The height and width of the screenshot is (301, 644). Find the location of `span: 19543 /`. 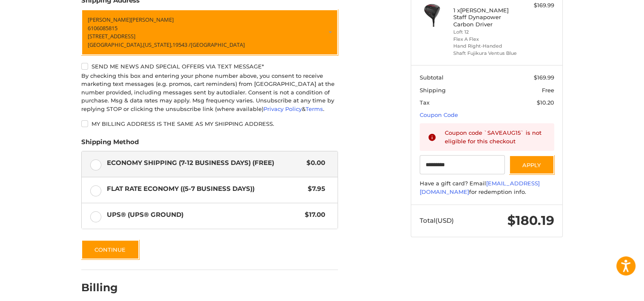

span: 19543 / is located at coordinates (182, 45).